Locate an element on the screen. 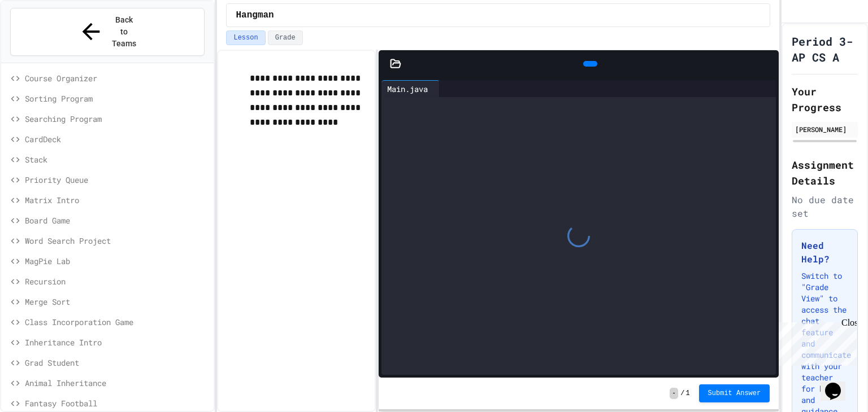 This screenshot has height=412, width=868. span: Merge Sort is located at coordinates (117, 302).